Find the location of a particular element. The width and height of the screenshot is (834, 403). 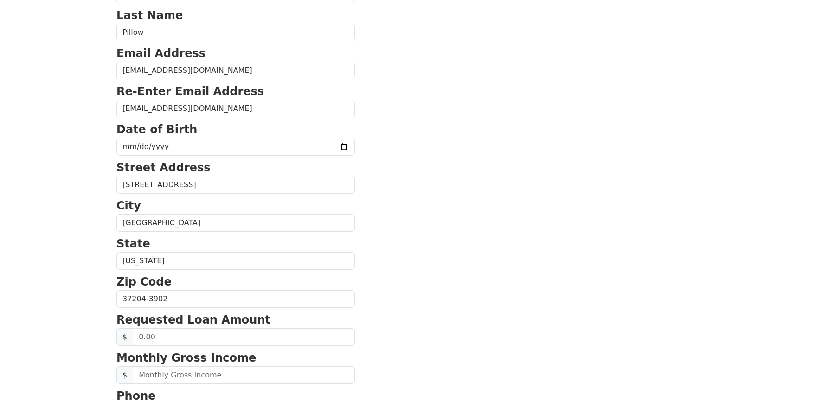

input: Email Address is located at coordinates (236, 71).